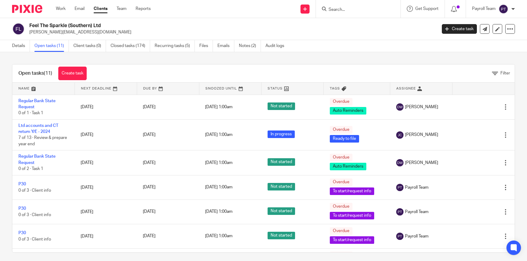  I want to click on span: Snoozed Until, so click(221, 88).